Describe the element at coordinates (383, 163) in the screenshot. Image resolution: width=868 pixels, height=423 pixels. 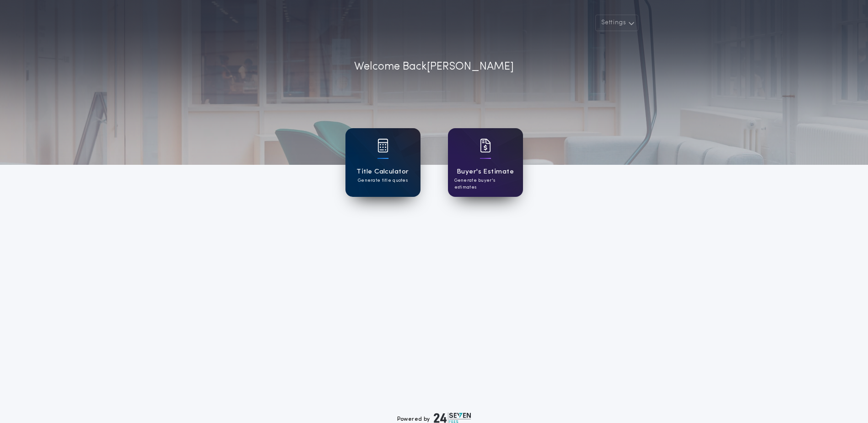
I see `a: card iconTitle CalculatorGenerate title quotes` at that location.